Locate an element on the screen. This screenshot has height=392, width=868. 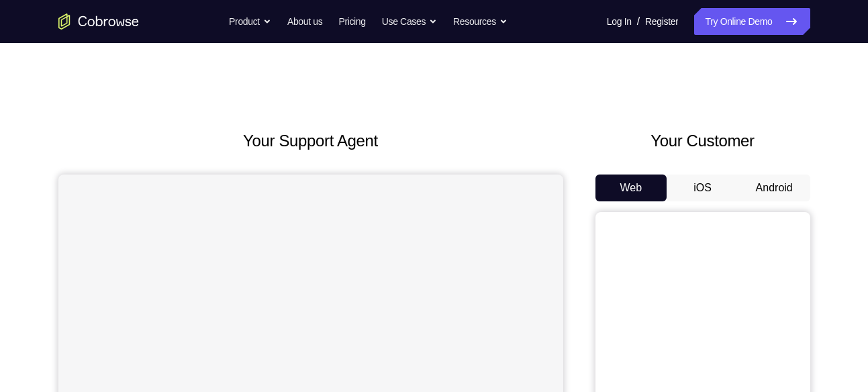
button: Android is located at coordinates (774, 188).